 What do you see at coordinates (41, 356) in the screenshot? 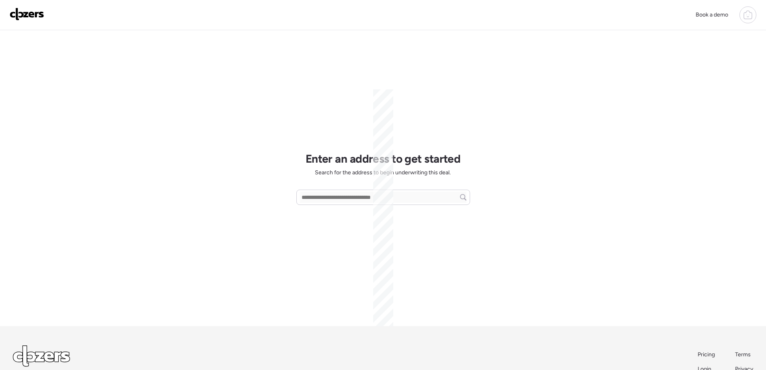
I see `img: Logo Light` at bounding box center [41, 356].